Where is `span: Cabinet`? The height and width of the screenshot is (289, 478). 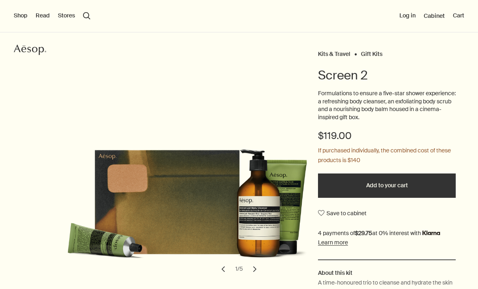
span: Cabinet is located at coordinates (435, 16).